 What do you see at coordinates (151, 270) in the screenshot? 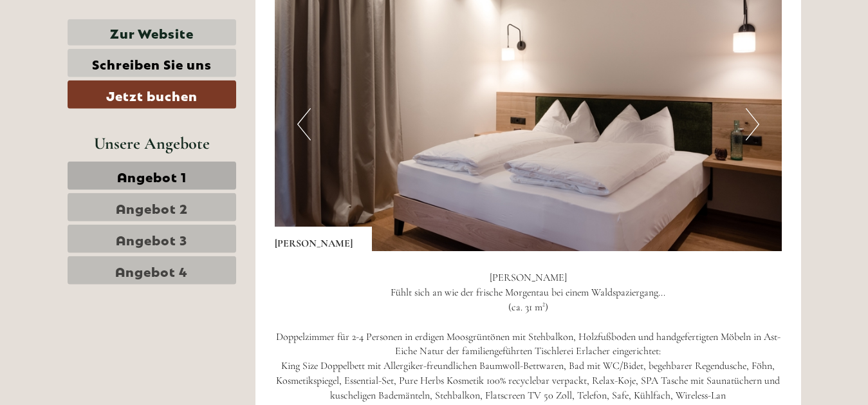
I see `span: Angebot 4` at bounding box center [151, 270].